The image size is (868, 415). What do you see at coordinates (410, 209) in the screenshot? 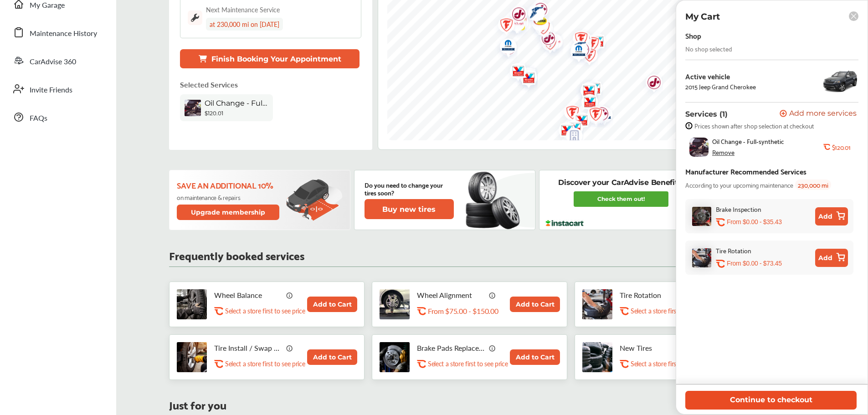
I see `a: Buy new tires` at bounding box center [410, 209].